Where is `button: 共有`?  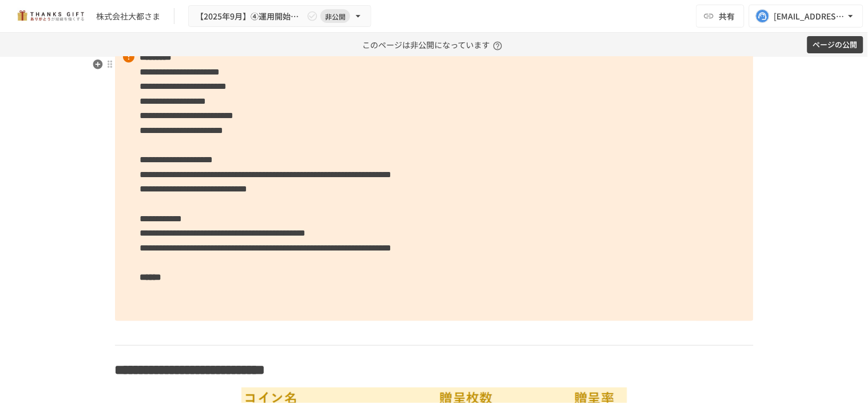 button: 共有 is located at coordinates (720, 16).